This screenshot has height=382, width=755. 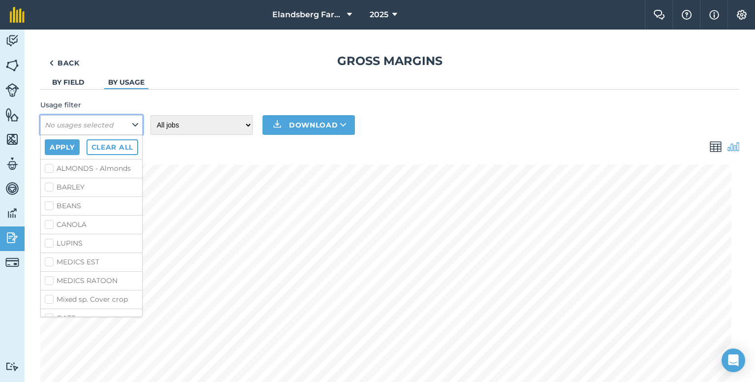 What do you see at coordinates (734, 360) in the screenshot?
I see `div: Open Intercom Messenger` at bounding box center [734, 360].